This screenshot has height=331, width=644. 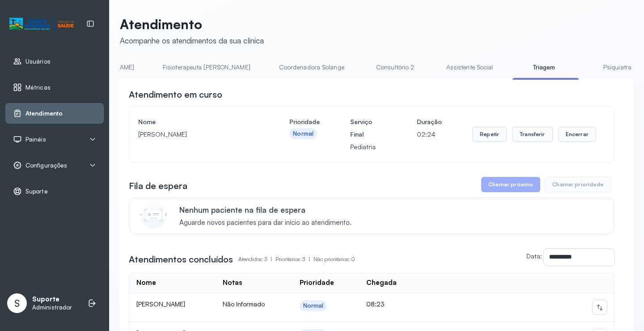 What do you see at coordinates (511, 185) in the screenshot?
I see `button: Chamar próximo` at bounding box center [511, 185].